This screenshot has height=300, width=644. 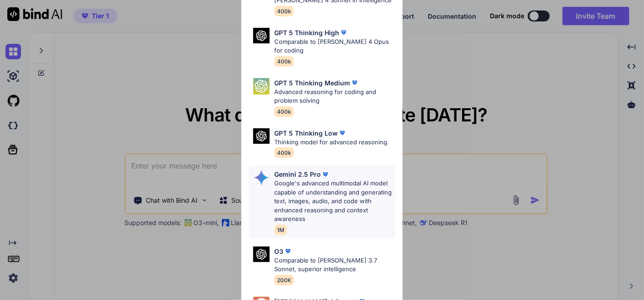 I want to click on p: O3, so click(x=279, y=251).